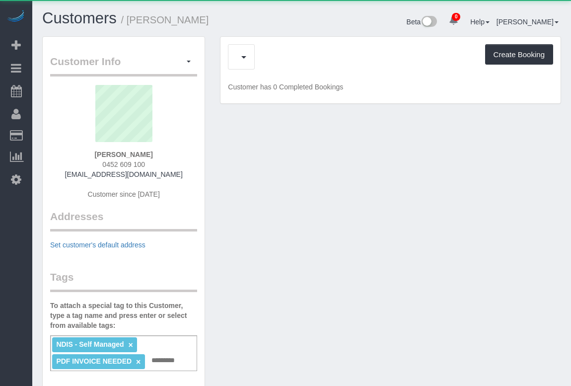 This screenshot has height=386, width=571. I want to click on a: Help, so click(479, 22).